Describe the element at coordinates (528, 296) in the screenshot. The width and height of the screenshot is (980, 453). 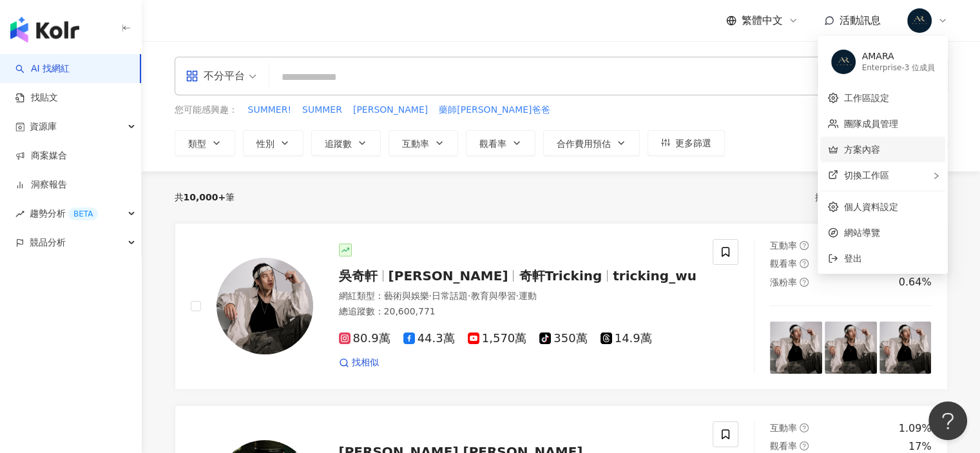
I see `span: 運動` at that location.